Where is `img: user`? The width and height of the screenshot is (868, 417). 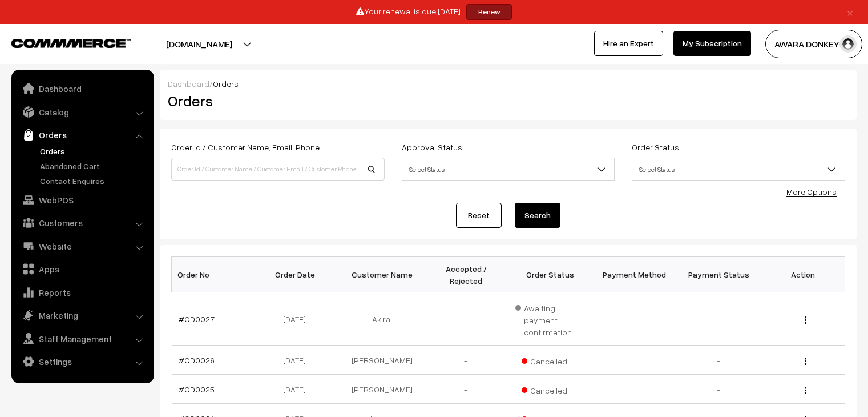
img: user is located at coordinates (848, 44).